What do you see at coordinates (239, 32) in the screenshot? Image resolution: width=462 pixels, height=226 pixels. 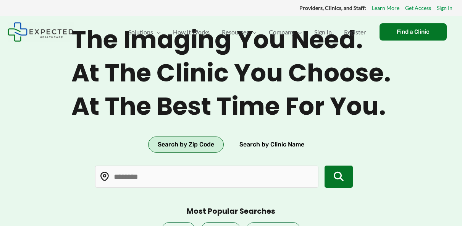 I see `a: ResourcesMenu Toggle` at bounding box center [239, 32].